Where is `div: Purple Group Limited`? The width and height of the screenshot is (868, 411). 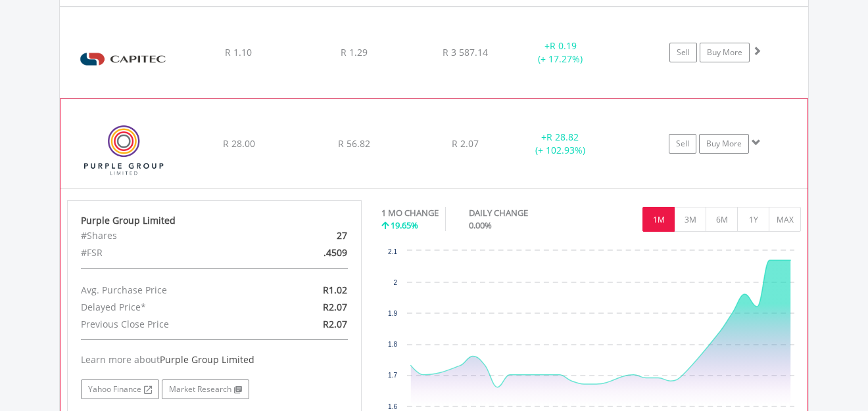 div: Purple Group Limited is located at coordinates (214, 221).